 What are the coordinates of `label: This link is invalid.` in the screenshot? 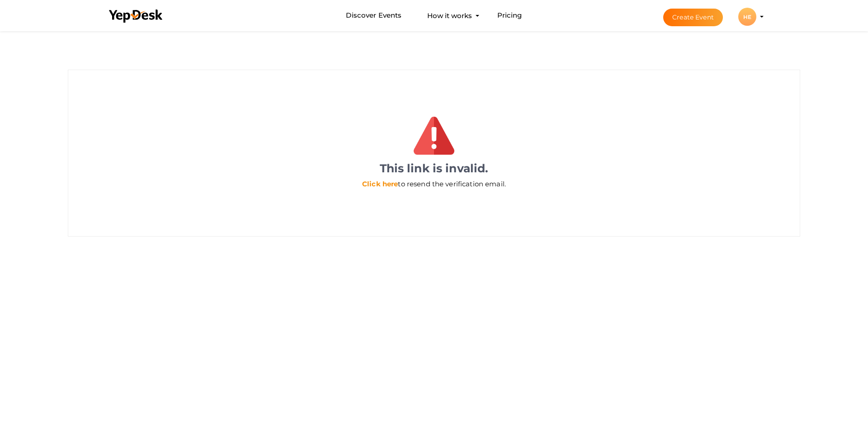 It's located at (434, 167).